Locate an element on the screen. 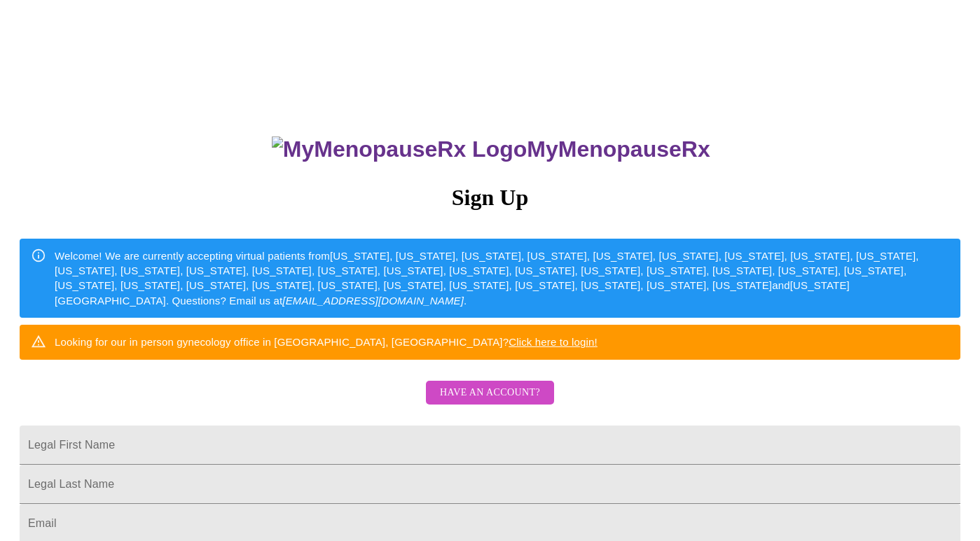 The height and width of the screenshot is (541, 980). h3: MyMenopauseRx is located at coordinates (491, 150).